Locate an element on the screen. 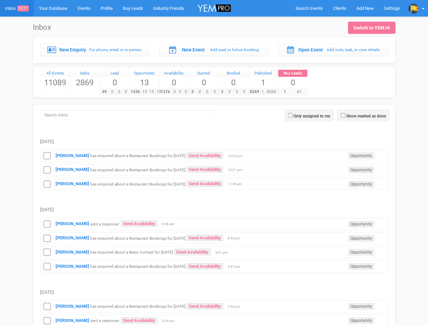 The image size is (428, 325). label: New Event is located at coordinates (193, 50).